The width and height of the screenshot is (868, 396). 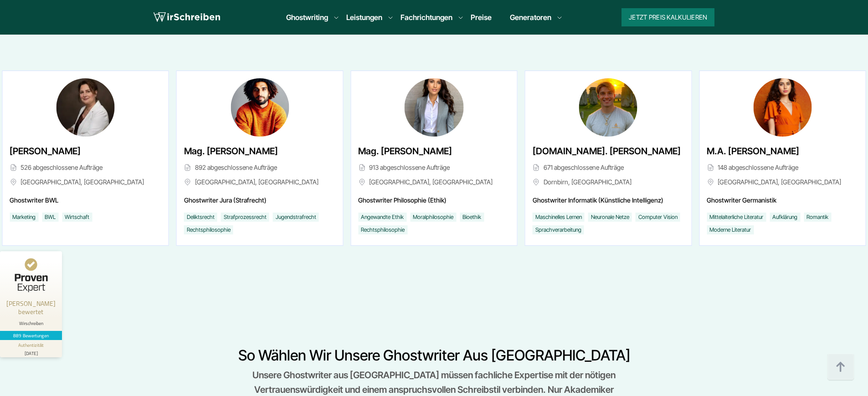 I want to click on img: logo wirschreiben, so click(x=187, y=17).